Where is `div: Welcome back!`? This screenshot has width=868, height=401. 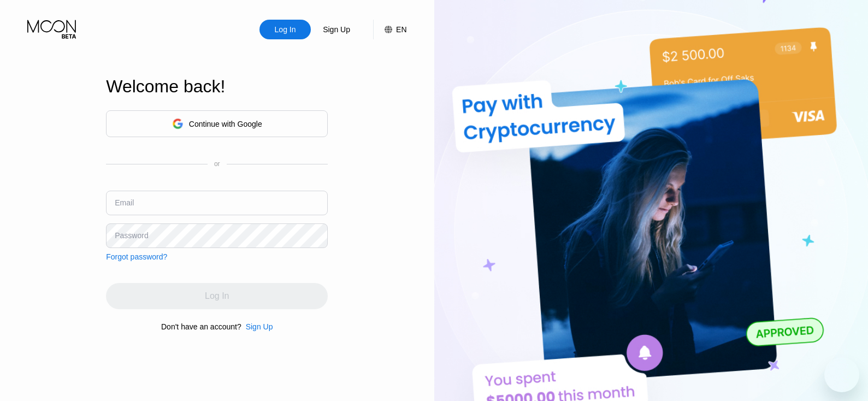 div: Welcome back! is located at coordinates (217, 86).